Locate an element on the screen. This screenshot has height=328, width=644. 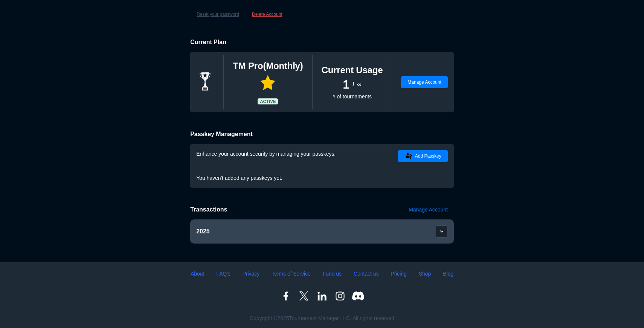
button: Add Passkey is located at coordinates (423, 156).